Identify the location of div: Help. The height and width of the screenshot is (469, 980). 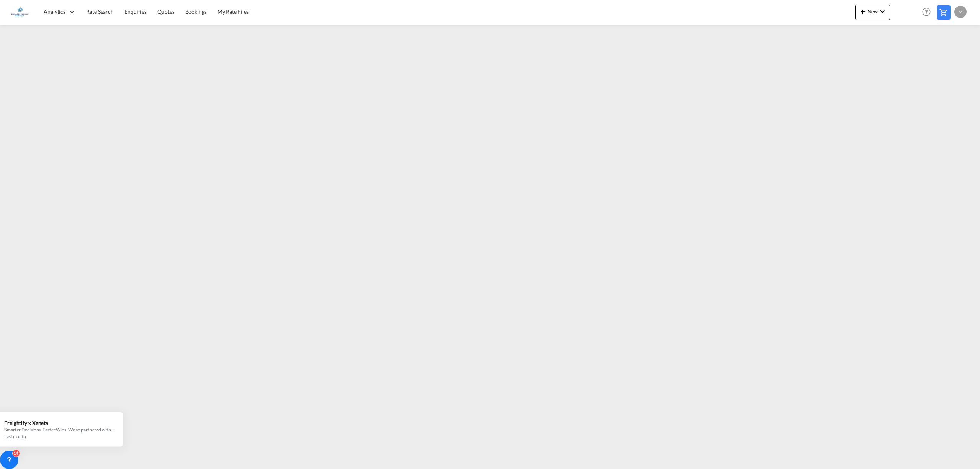
(929, 12).